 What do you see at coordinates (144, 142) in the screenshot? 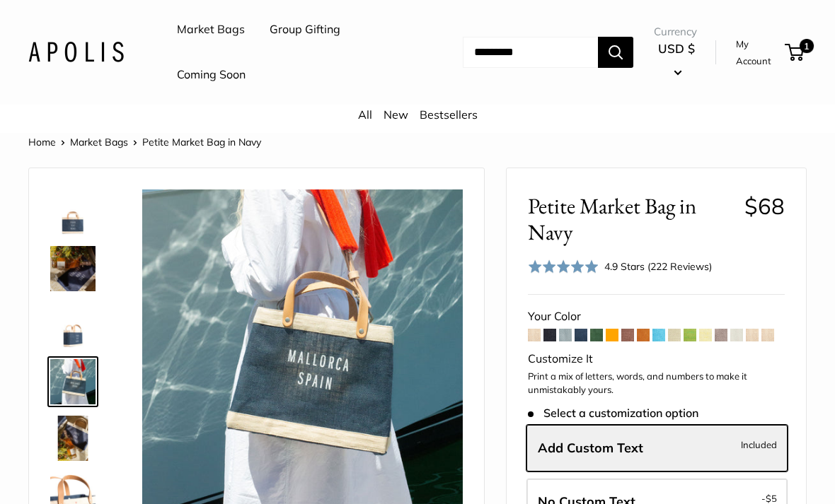
I see `nav: Breadcrumb` at bounding box center [144, 142].